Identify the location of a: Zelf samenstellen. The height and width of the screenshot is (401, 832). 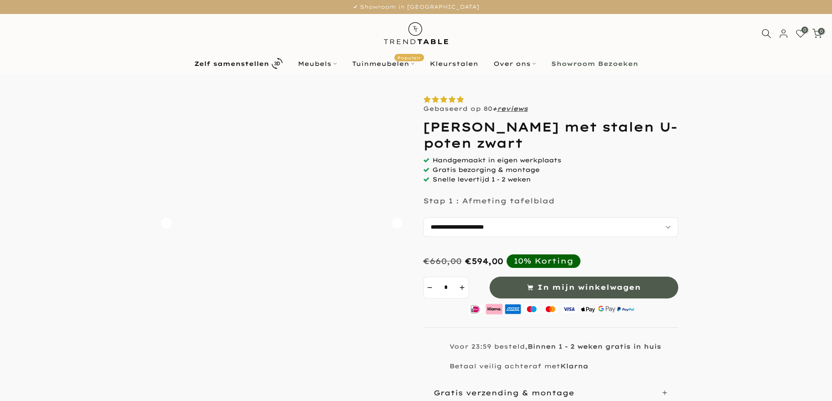
(238, 63).